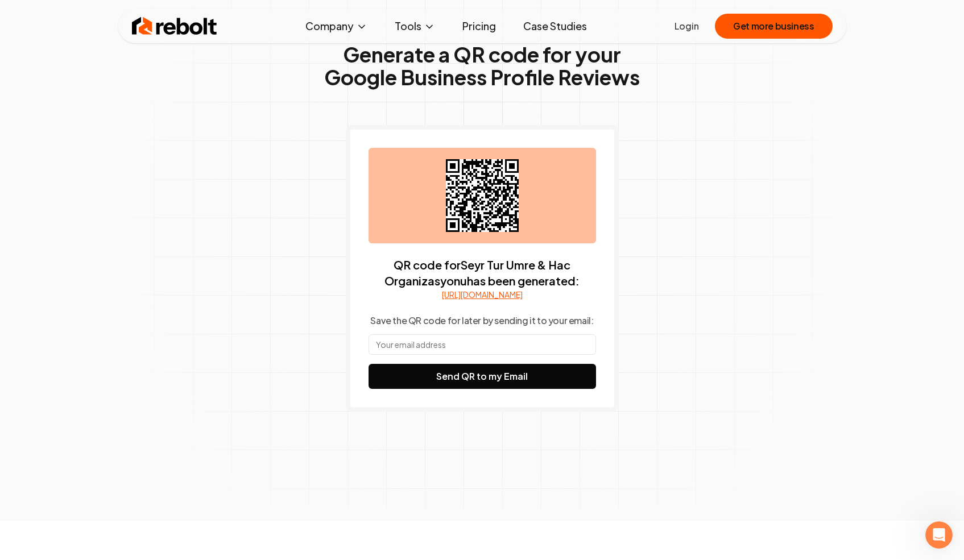 Image resolution: width=964 pixels, height=560 pixels. Describe the element at coordinates (336, 26) in the screenshot. I see `button: Company` at that location.